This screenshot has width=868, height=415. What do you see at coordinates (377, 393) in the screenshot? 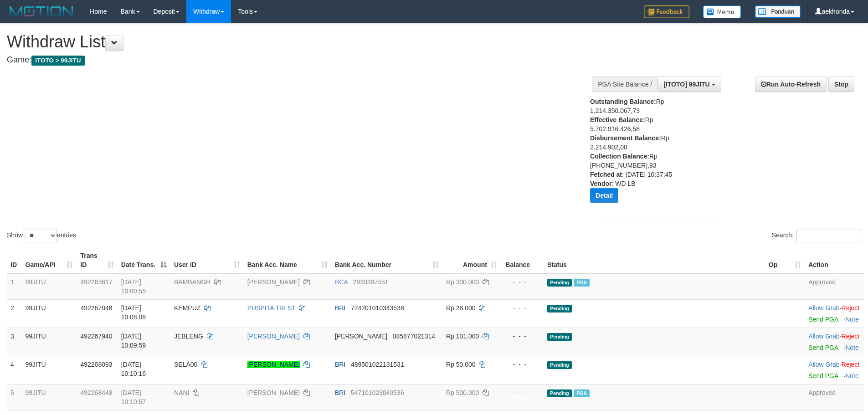
I see `span: Copy 547101023049536 to clipboard` at bounding box center [377, 393].